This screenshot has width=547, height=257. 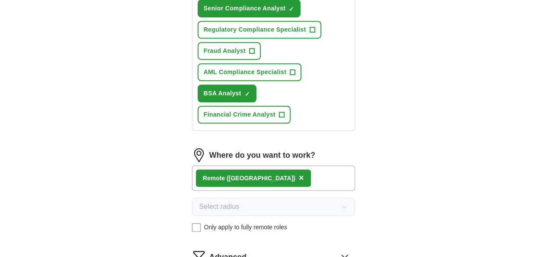 I want to click on span: BSA Analyst, so click(x=222, y=93).